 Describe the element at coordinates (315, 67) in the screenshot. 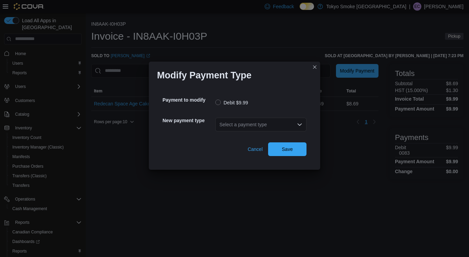

I see `button: Closes this modal window` at that location.